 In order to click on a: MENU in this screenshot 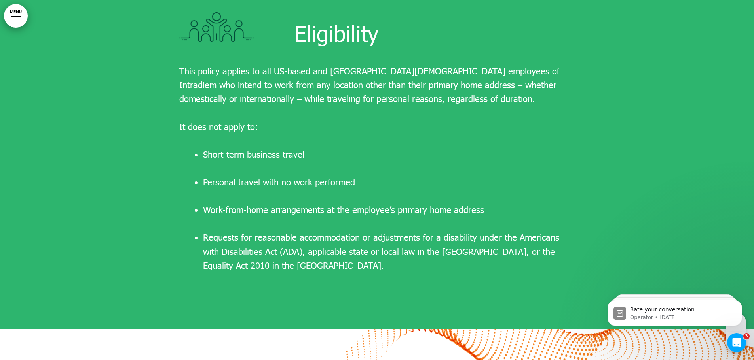, I will do `click(16, 16)`.